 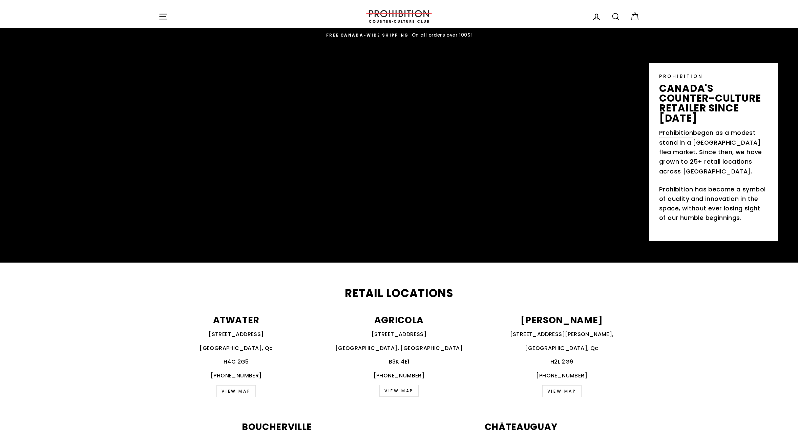 I want to click on p: B3K 4E1, so click(x=399, y=362).